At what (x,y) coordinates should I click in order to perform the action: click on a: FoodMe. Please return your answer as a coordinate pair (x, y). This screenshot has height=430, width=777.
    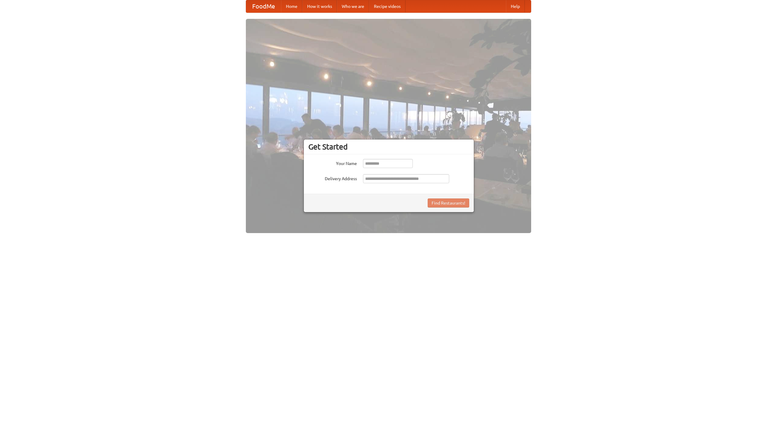
    Looking at the image, I should click on (263, 6).